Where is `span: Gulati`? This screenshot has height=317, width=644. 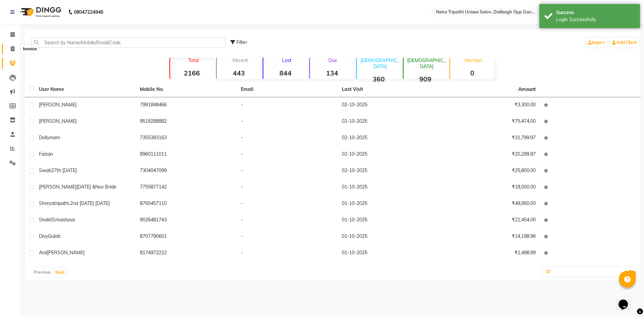
span: Gulati is located at coordinates (54, 236).